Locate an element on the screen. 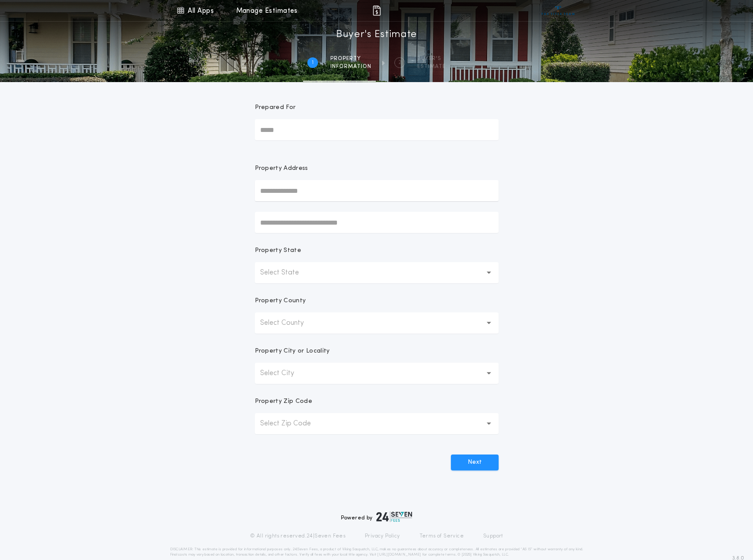  span: information is located at coordinates (351, 66).